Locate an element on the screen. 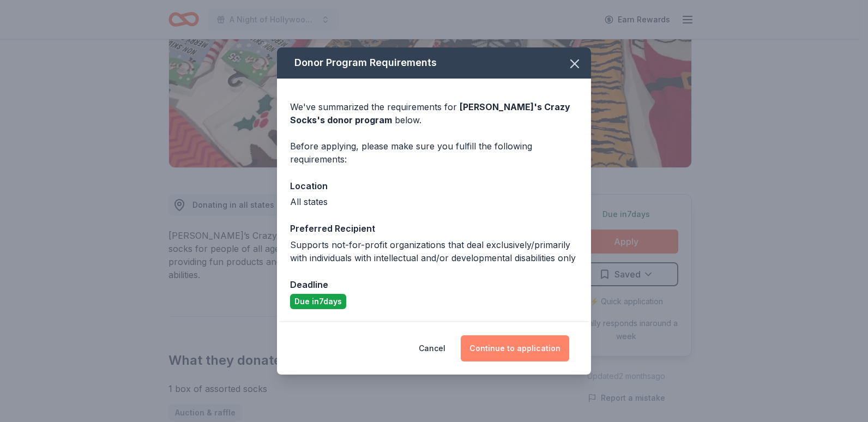 This screenshot has height=422, width=868. div: Deadline is located at coordinates (434, 284).